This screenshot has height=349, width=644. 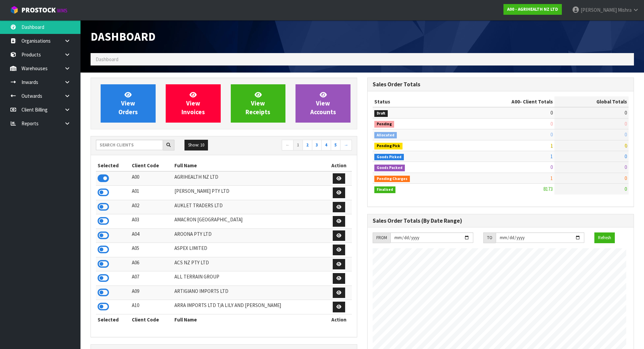 I want to click on th: - Client Totals, so click(x=506, y=102).